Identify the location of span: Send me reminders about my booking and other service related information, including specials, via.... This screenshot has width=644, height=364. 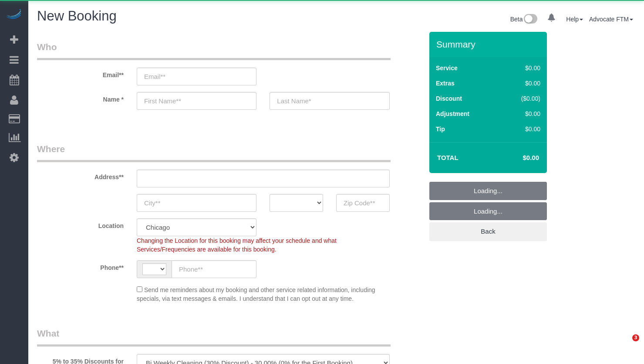
(256, 294).